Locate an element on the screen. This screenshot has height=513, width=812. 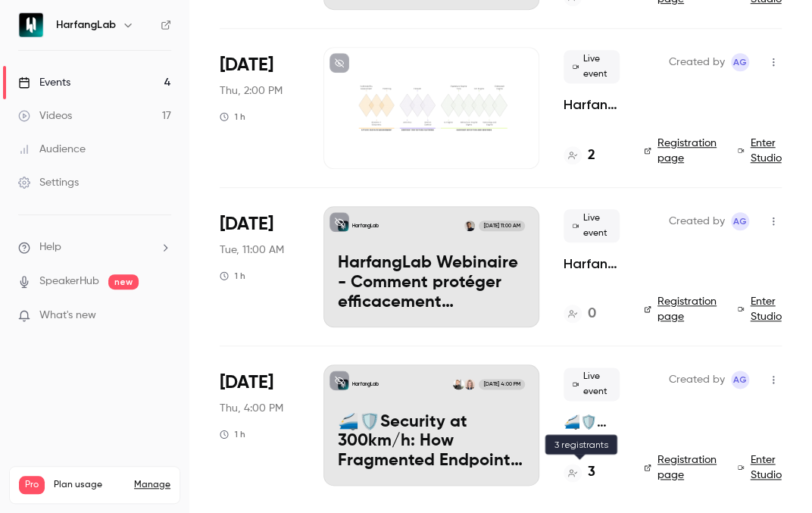
a: 0 is located at coordinates (579, 314).